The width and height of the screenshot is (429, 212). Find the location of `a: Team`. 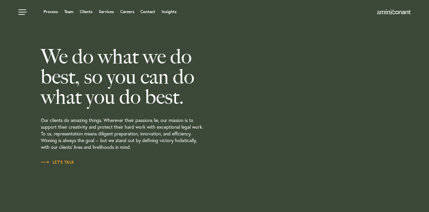

a: Team is located at coordinates (69, 12).